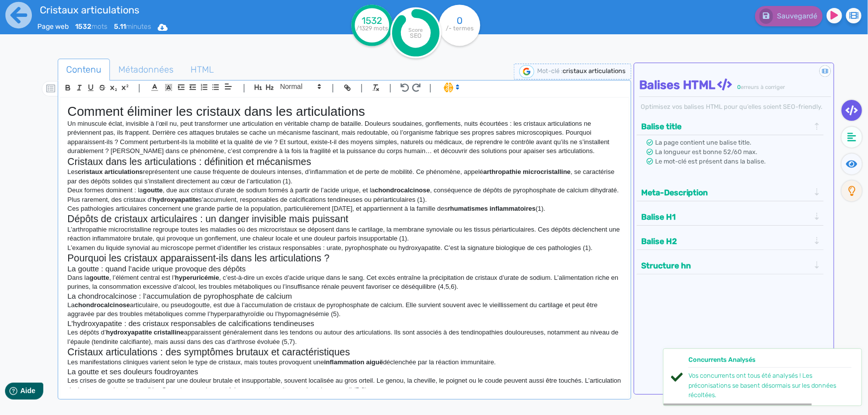 This screenshot has height=415, width=868. Describe the element at coordinates (202, 69) in the screenshot. I see `span: HTML` at that location.